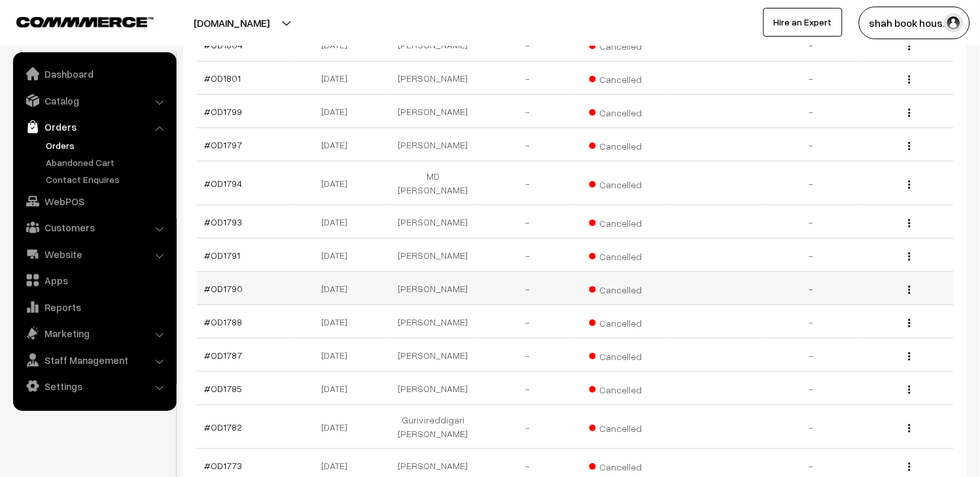 The width and height of the screenshot is (980, 477). I want to click on a: Catalog, so click(94, 101).